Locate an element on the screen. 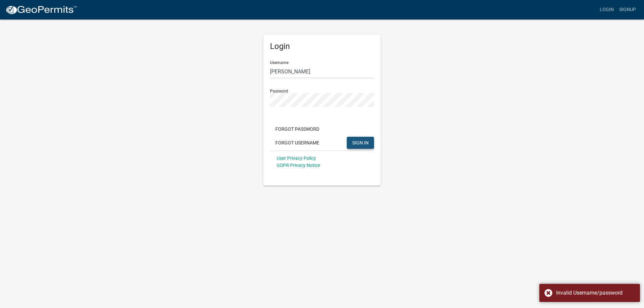  span: SIGN IN is located at coordinates (360, 143).